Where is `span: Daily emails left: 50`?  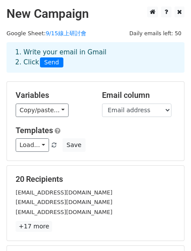
span: Daily emails left: 50 is located at coordinates (156, 33).